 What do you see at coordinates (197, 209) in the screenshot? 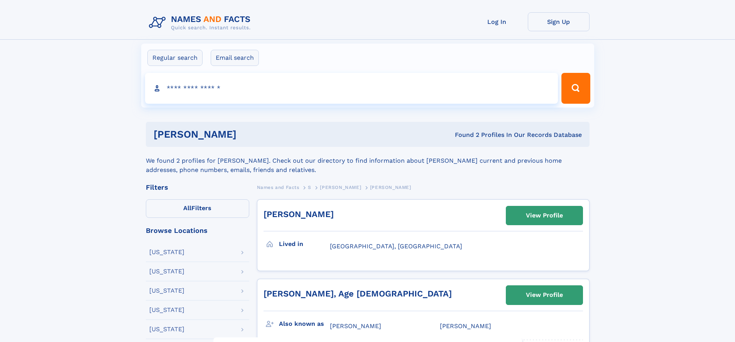
I see `label: Filters` at bounding box center [197, 209].